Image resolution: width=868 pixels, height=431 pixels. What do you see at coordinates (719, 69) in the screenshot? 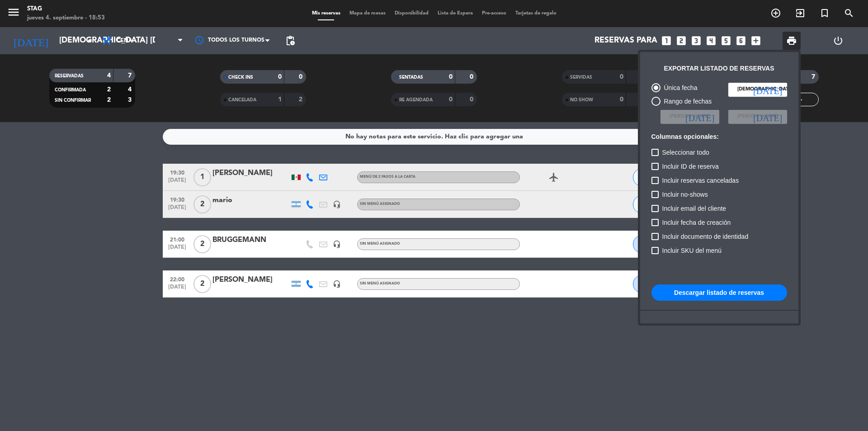
I see `div: Exportar listado de reservas` at bounding box center [719, 69].